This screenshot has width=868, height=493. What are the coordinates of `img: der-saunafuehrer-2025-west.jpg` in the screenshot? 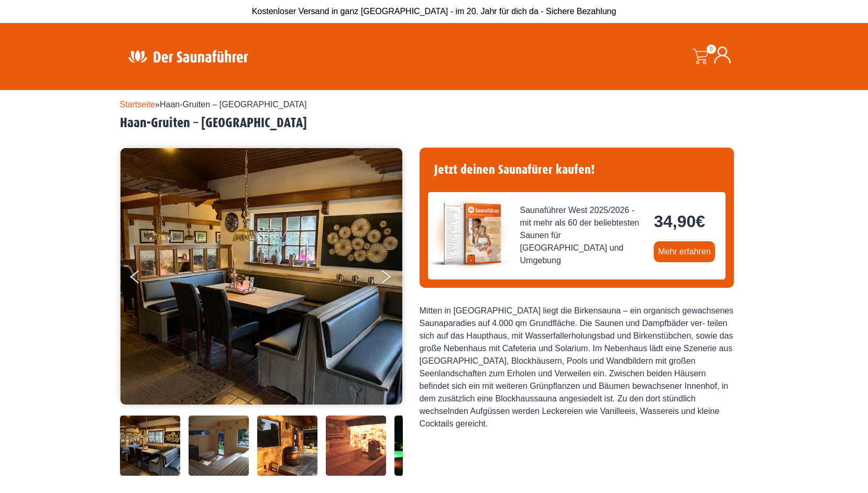 It's located at (470, 234).